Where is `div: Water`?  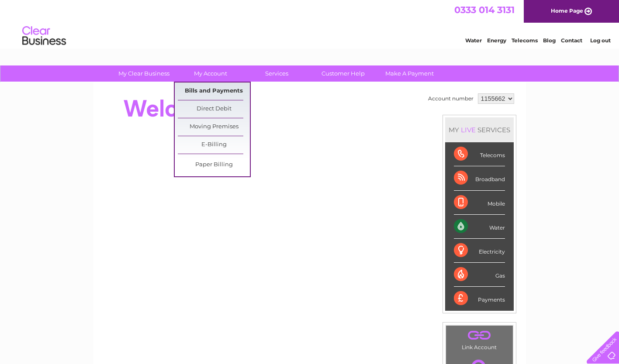 div: Water is located at coordinates (479, 227).